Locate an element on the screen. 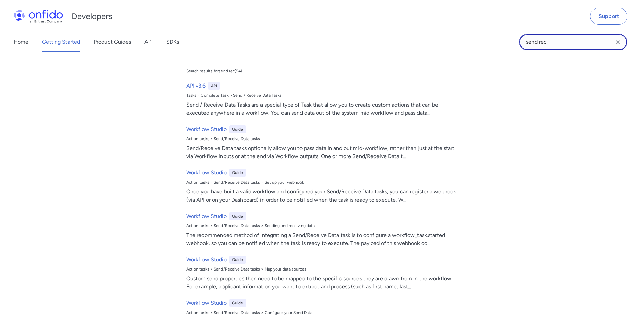 This screenshot has height=317, width=641. div: Action tasks > Send/Receive Data tasks > Set up your webhook is located at coordinates (323, 182).